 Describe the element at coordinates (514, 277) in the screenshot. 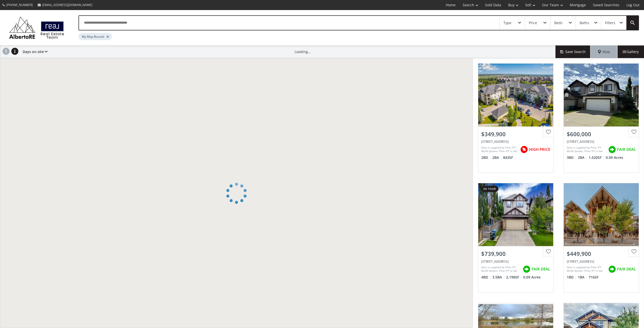

I see `span: 2,198 SF` at that location.